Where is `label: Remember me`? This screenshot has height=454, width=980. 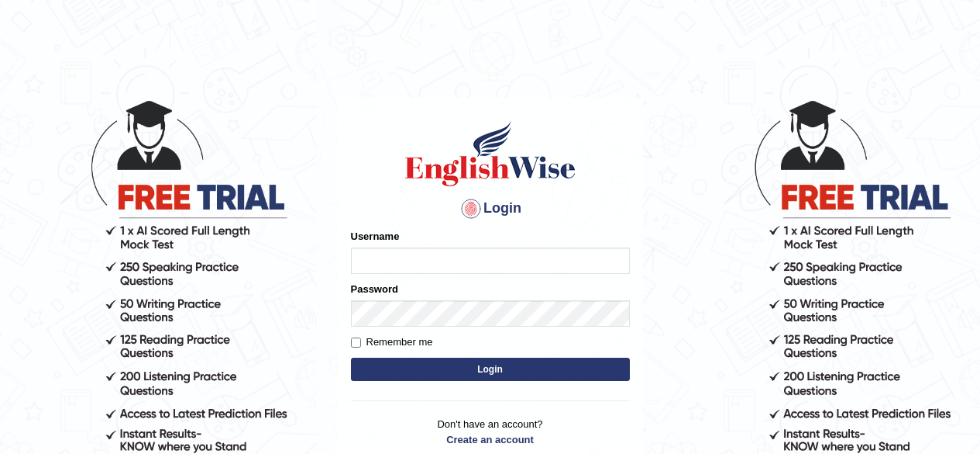
label: Remember me is located at coordinates (392, 342).